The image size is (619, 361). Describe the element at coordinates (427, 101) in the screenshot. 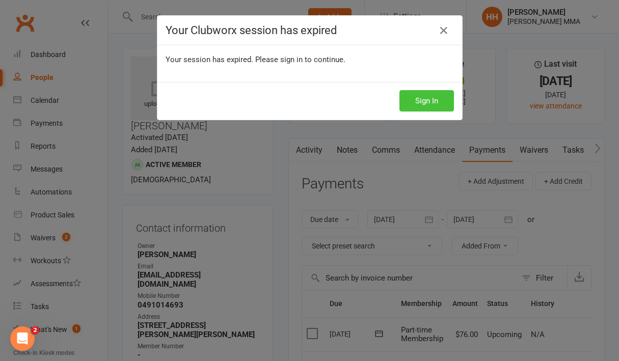

I see `button: Sign In` at that location.